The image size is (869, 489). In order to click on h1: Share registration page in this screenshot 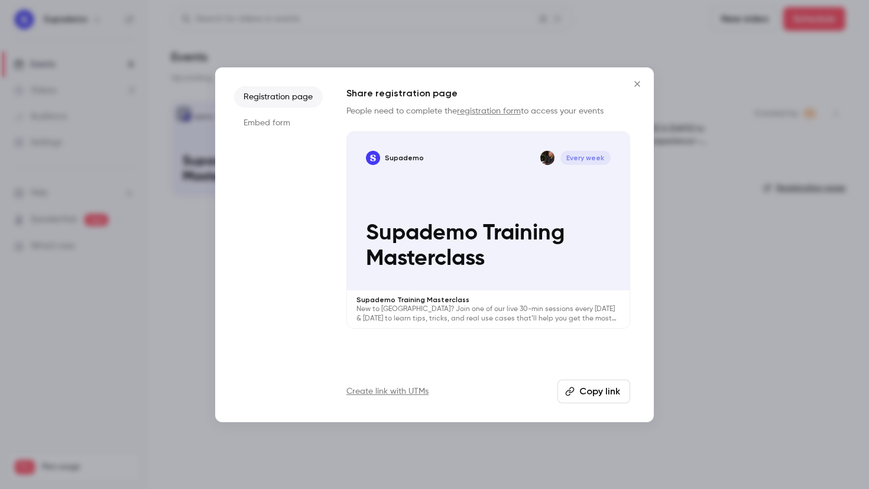, I will do `click(488, 93)`.